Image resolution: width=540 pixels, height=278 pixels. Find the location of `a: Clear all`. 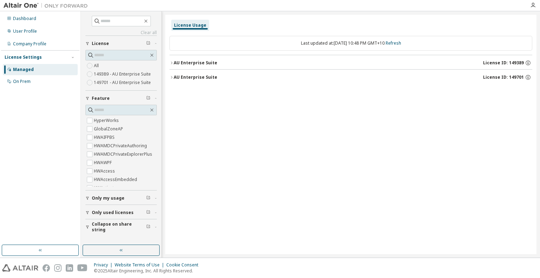

a: Clear all is located at coordinates (121, 33).